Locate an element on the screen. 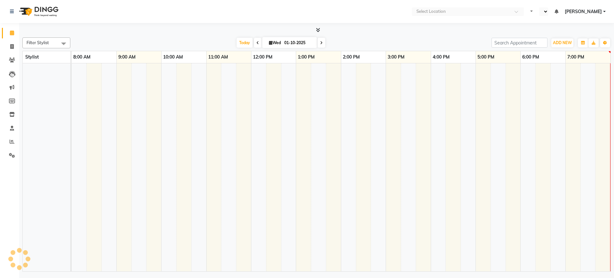 This screenshot has width=614, height=278. span: Wed is located at coordinates (274, 42).